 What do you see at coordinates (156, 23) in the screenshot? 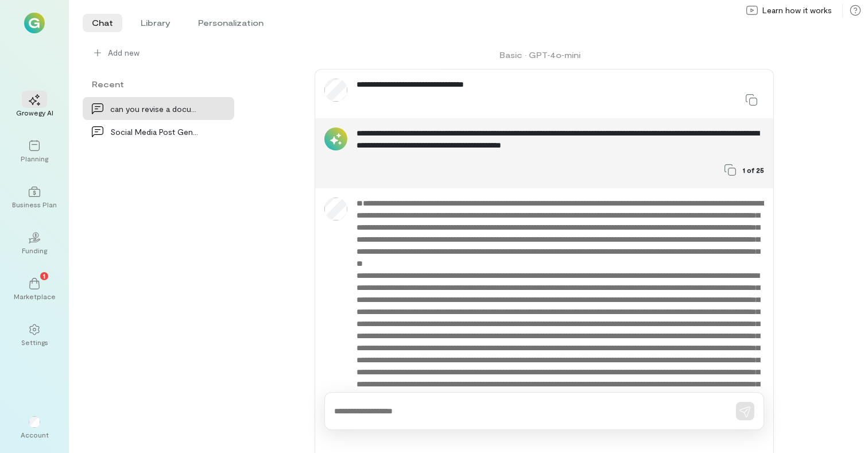
I see `li: Library` at bounding box center [156, 23].